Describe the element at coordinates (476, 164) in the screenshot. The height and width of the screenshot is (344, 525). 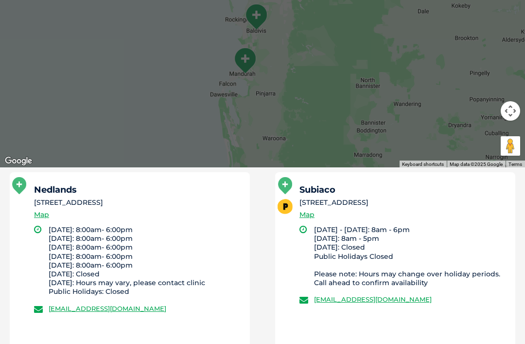
I see `span: Map data ©2025 Google` at that location.